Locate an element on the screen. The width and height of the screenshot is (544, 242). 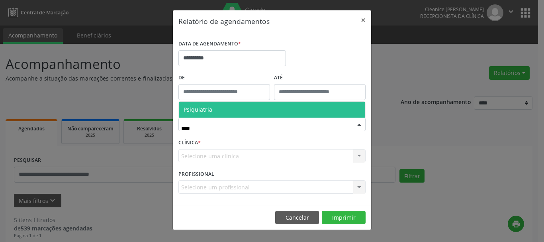
span: Psiquiatria is located at coordinates (198, 109).